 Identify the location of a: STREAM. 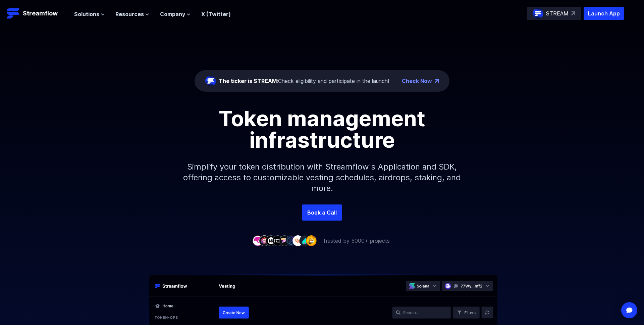
(554, 13).